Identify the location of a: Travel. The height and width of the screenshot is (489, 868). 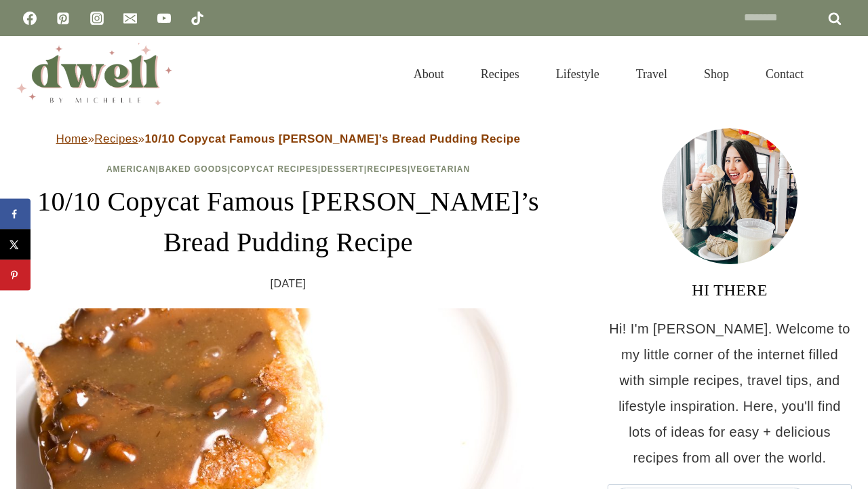
(652, 74).